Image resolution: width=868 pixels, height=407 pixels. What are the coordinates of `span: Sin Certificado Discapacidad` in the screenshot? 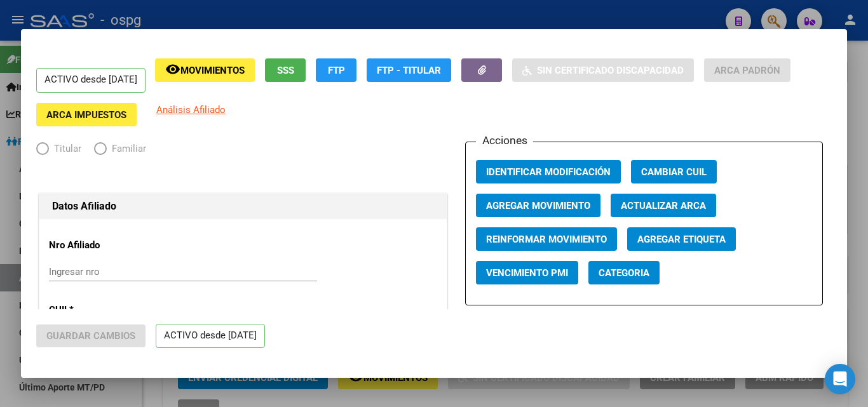 It's located at (609, 70).